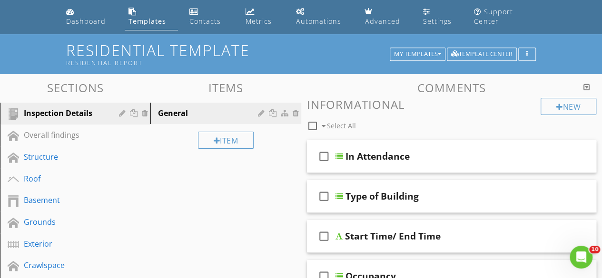 Image resolution: width=602 pixels, height=278 pixels. What do you see at coordinates (205, 21) in the screenshot?
I see `div: Contacts` at bounding box center [205, 21].